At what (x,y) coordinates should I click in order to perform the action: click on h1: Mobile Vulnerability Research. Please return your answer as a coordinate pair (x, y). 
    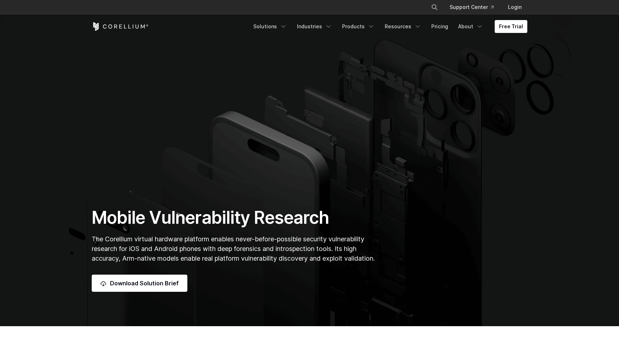
    Looking at the image, I should click on (234, 218).